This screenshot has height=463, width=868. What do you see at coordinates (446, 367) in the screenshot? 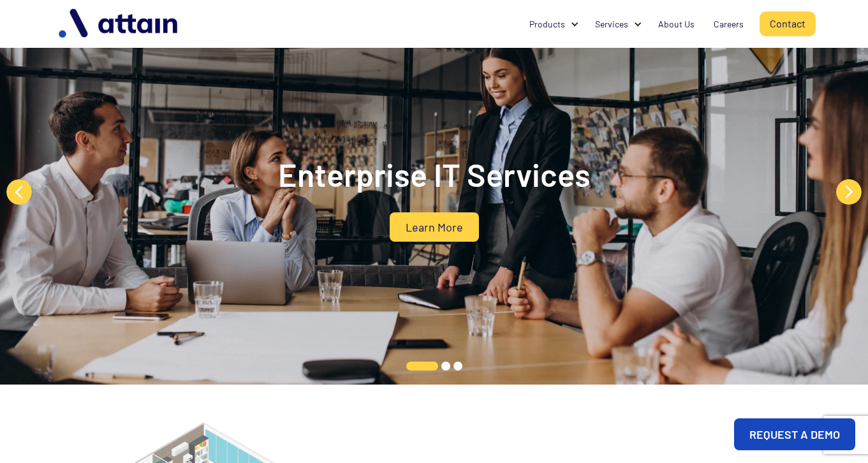
I see `button: 2 of 3` at bounding box center [446, 367].